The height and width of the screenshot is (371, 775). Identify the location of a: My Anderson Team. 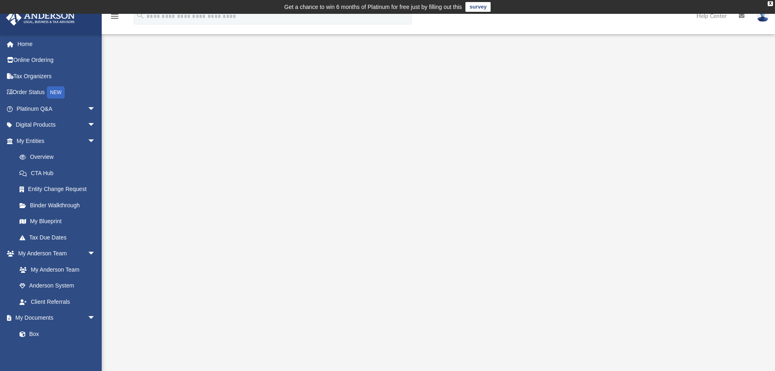
(55, 269).